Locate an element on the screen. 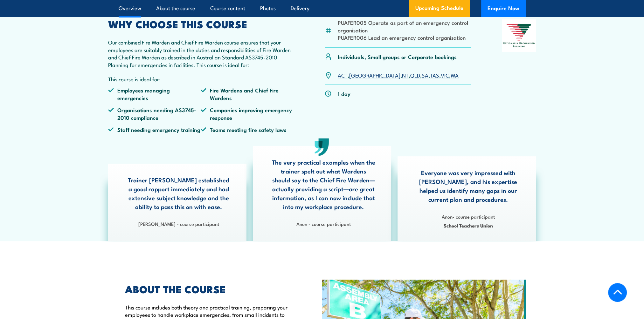  span: School Teachers Union is located at coordinates (468, 225).